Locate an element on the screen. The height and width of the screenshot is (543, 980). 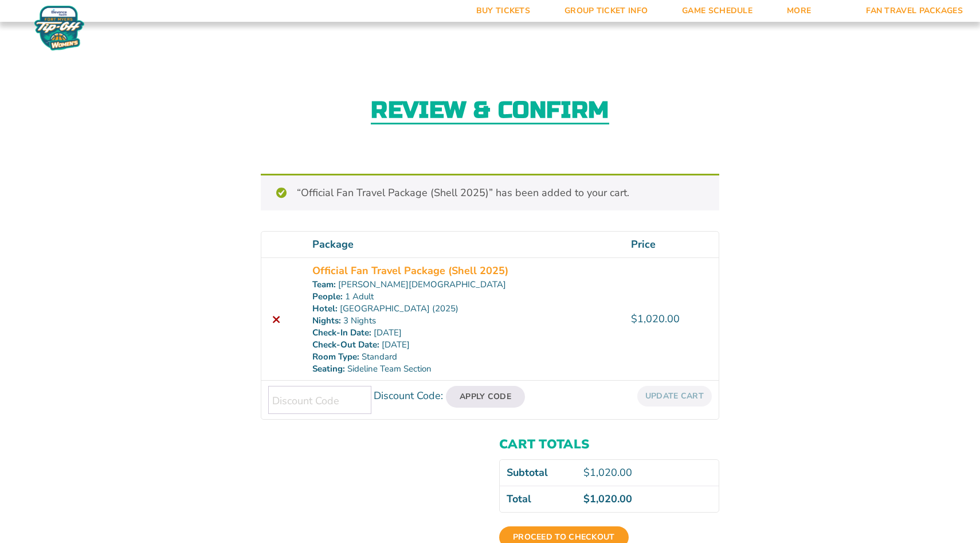
dt: Check-Out Date: is located at coordinates (345, 345).